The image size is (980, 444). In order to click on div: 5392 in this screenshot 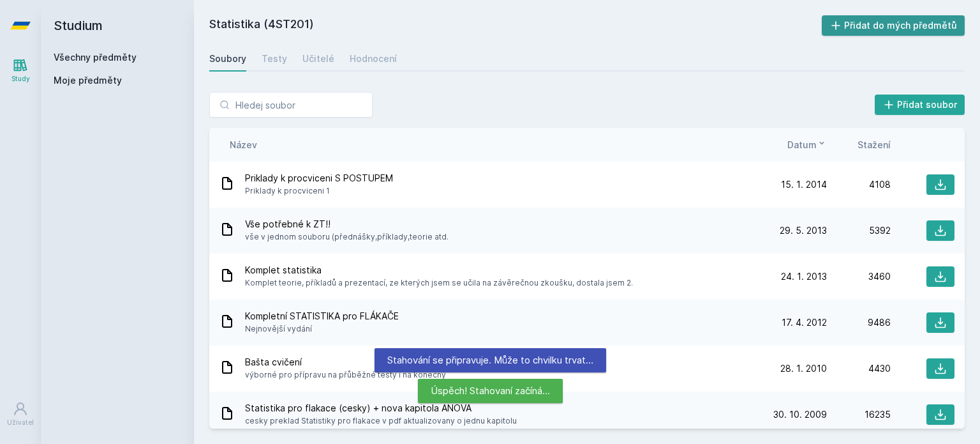, I will do `click(858, 230)`.